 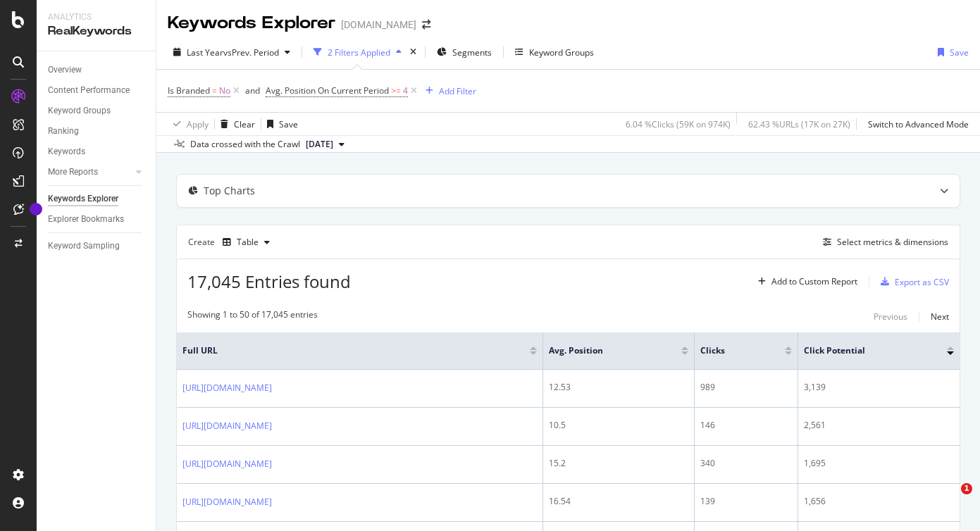 I want to click on span: 1, so click(x=966, y=489).